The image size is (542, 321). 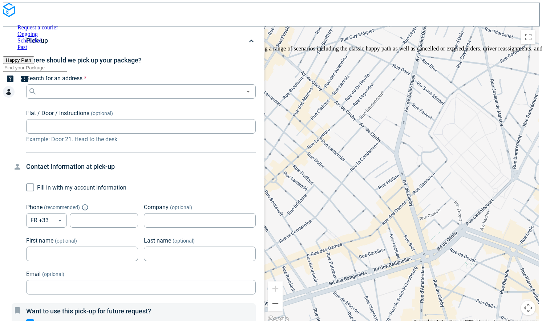 I want to click on img: Client, so click(x=9, y=92).